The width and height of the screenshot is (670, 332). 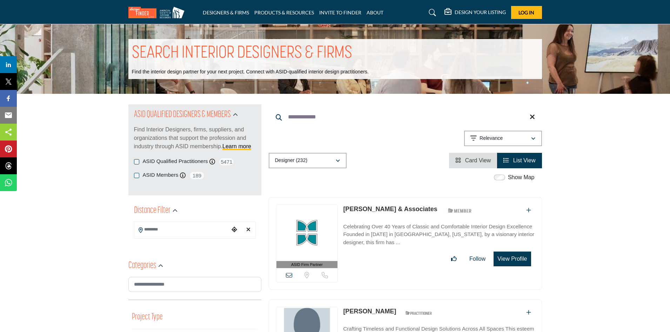 I want to click on a: View Card, so click(x=473, y=160).